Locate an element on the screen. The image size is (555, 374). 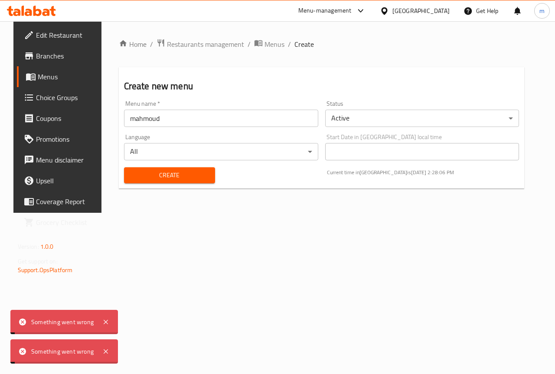
span: Choice Groups is located at coordinates (68, 98).